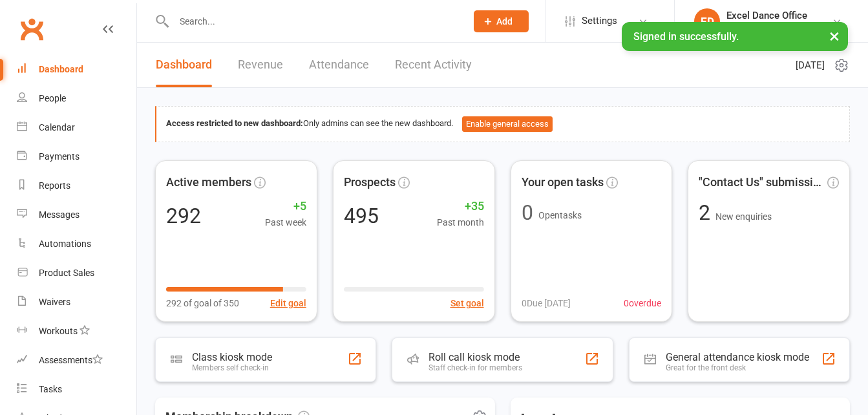 The height and width of the screenshot is (415, 868). What do you see at coordinates (288, 303) in the screenshot?
I see `button: Edit goal` at bounding box center [288, 303].